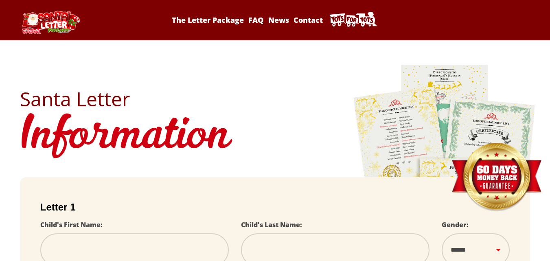 This screenshot has height=261, width=550. I want to click on a: News, so click(278, 20).